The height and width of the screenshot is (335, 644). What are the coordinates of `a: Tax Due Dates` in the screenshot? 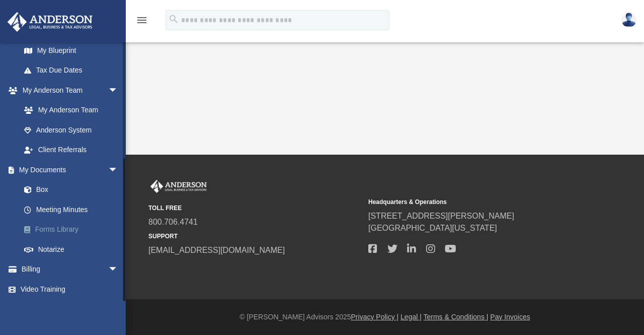 It's located at (73, 70).